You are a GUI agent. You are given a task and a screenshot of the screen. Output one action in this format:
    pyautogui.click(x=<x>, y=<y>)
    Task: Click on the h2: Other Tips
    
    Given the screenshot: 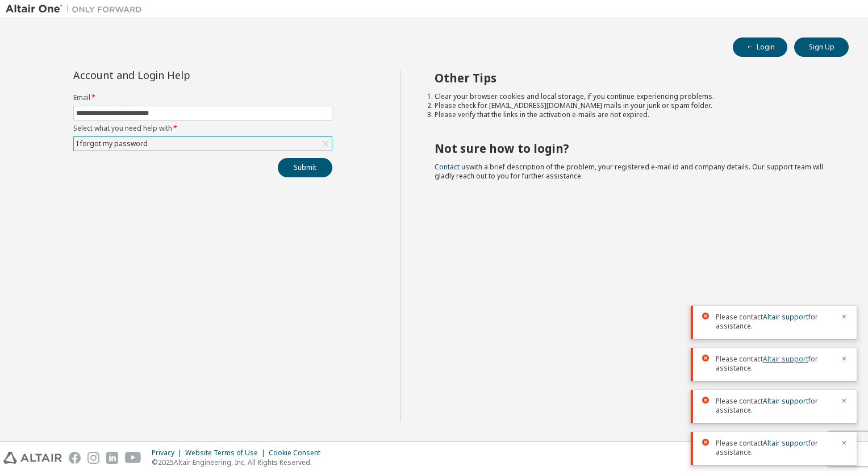 What is the action you would take?
    pyautogui.click(x=632, y=78)
    